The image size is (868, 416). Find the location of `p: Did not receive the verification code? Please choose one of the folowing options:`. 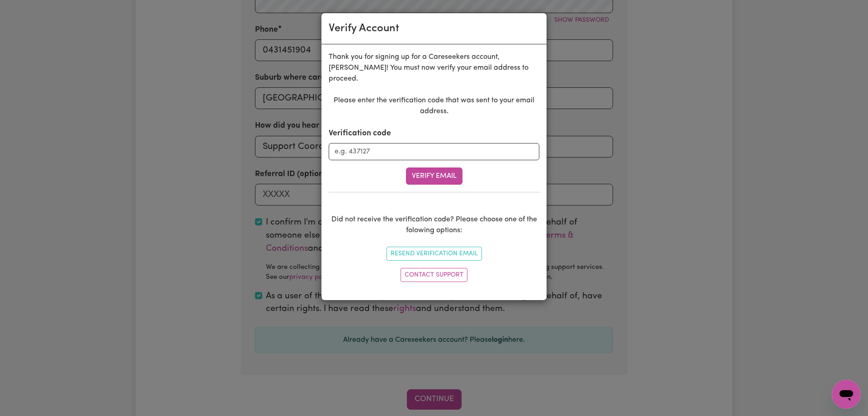

p: Did not receive the verification code? Please choose one of the folowing options: is located at coordinates (434, 225).